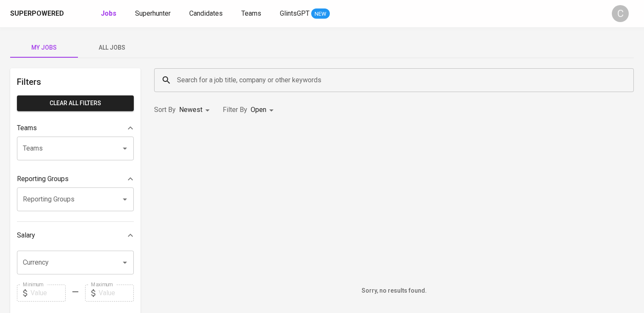 This screenshot has height=313, width=644. What do you see at coordinates (153, 13) in the screenshot?
I see `span: Superhunter` at bounding box center [153, 13].